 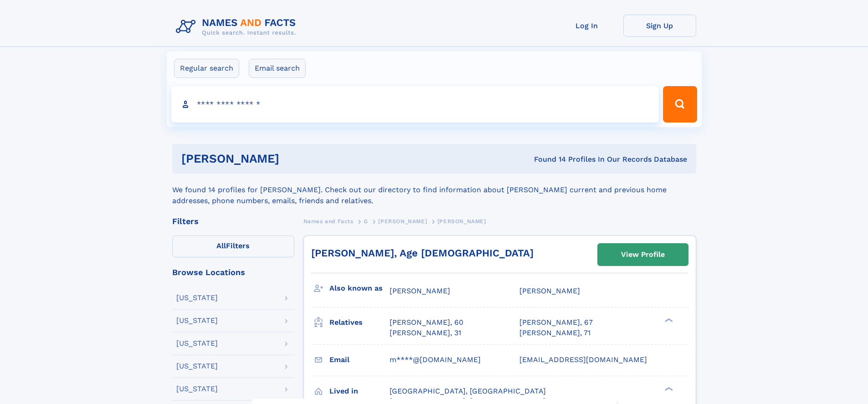 What do you see at coordinates (366, 221) in the screenshot?
I see `span: G` at bounding box center [366, 221].